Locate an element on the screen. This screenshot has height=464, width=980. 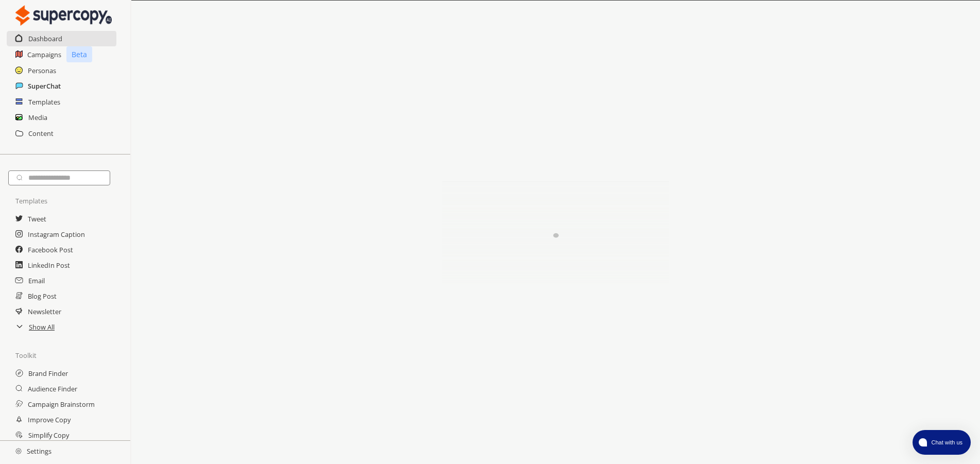
h2: LinkedIn Post is located at coordinates (49, 265).